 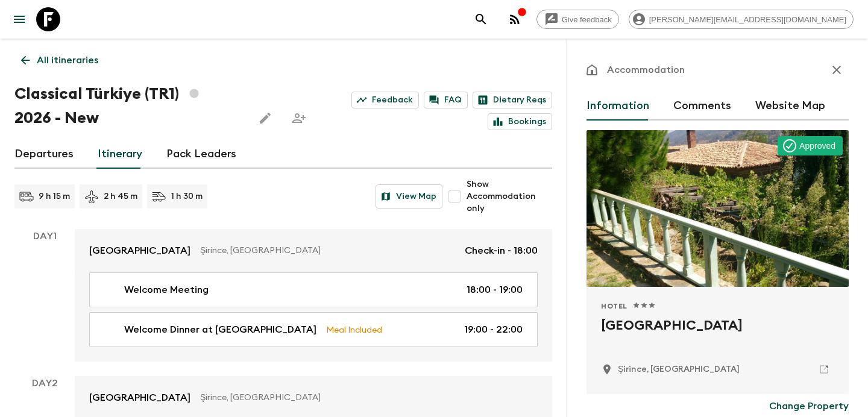 I want to click on a: Give feedback, so click(x=577, y=19).